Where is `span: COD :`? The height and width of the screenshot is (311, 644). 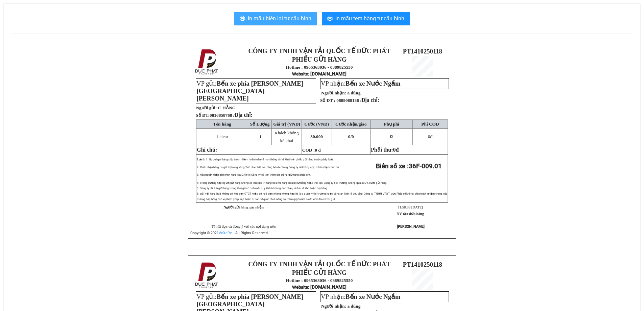
span: COD : is located at coordinates (311, 150).